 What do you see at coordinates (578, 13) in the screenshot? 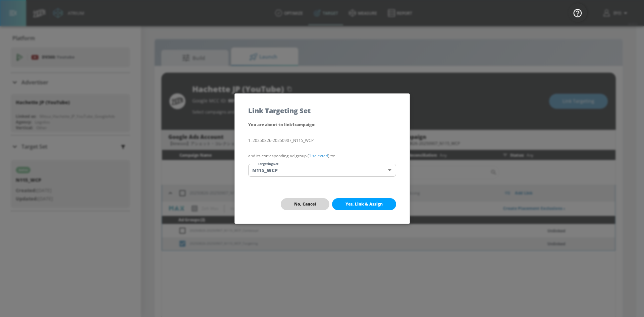
I see `button: Open Resource Center` at bounding box center [578, 13].